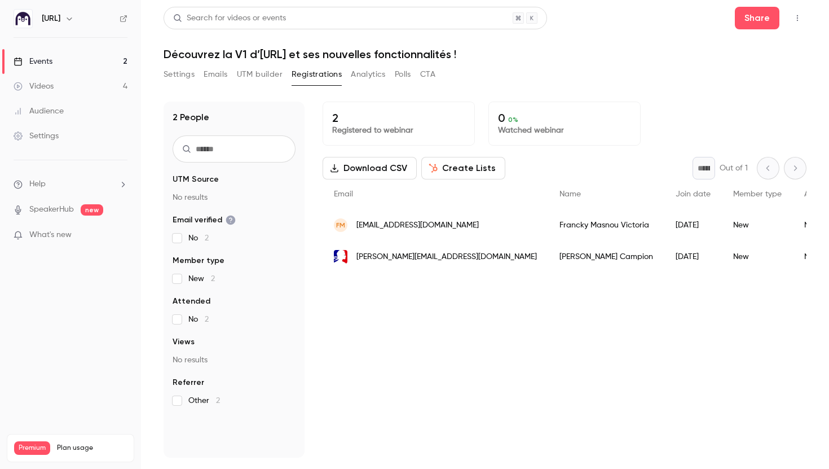  I want to click on p: 2, so click(399, 118).